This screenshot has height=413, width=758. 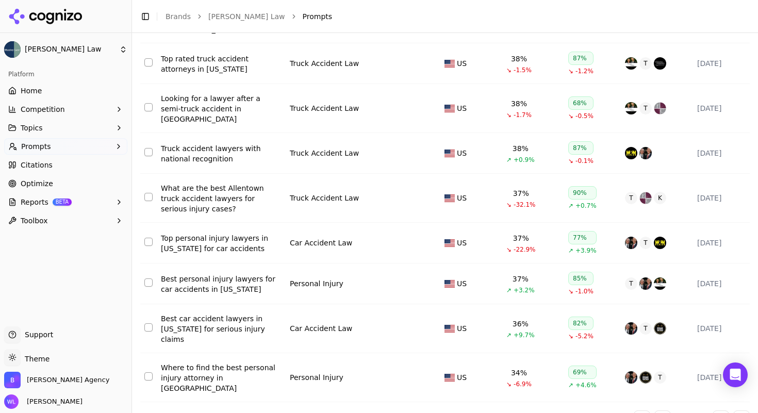 What do you see at coordinates (524, 335) in the screenshot?
I see `span: +9.7%` at bounding box center [524, 335].